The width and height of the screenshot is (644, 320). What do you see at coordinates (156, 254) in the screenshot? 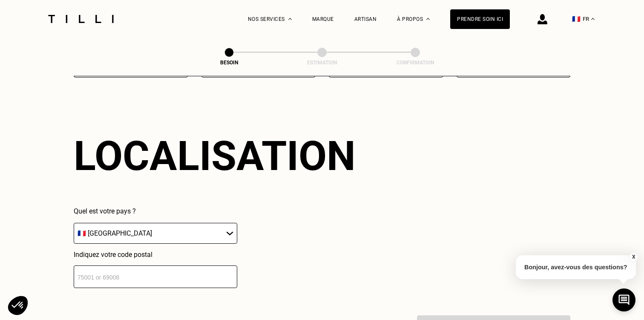
I see `p: Indiquez votre code postal` at bounding box center [156, 254].